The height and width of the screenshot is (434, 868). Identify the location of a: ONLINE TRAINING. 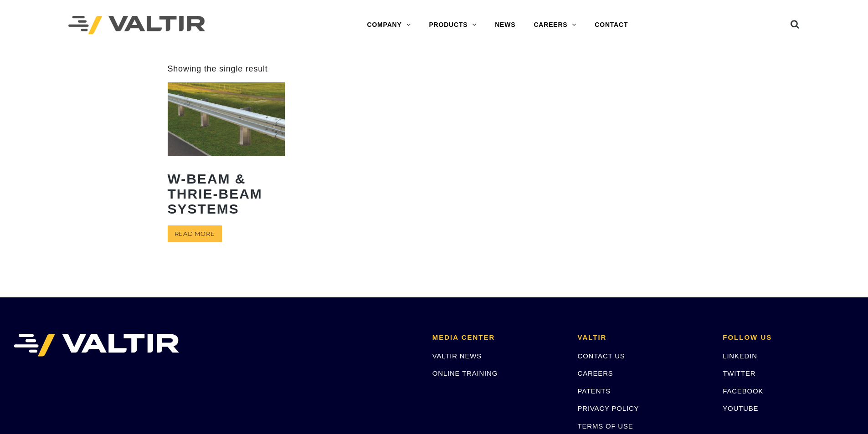
(465, 373).